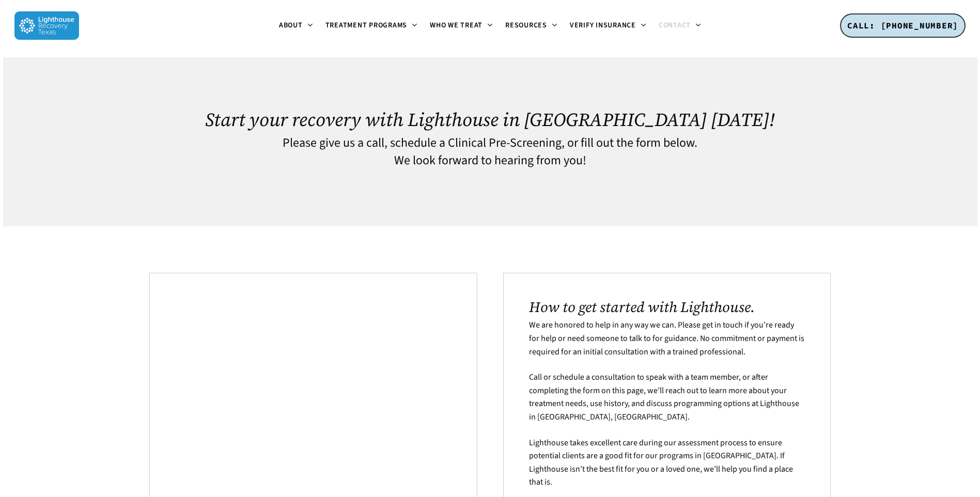 This screenshot has height=497, width=980. What do you see at coordinates (456, 25) in the screenshot?
I see `span: Who We Treat` at bounding box center [456, 25].